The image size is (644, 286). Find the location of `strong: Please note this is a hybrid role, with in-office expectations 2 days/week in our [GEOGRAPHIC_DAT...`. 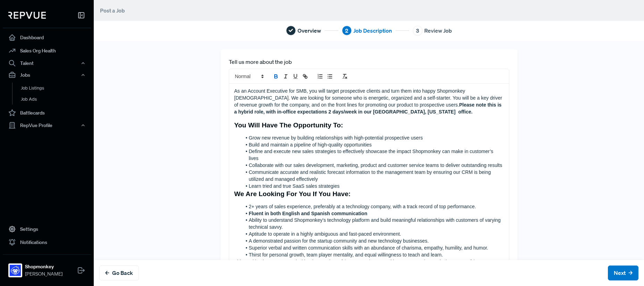

strong: Please note this is a hybrid role, with in-office expectations 2 days/week in our [GEOGRAPHIC_DAT... is located at coordinates (369, 109).